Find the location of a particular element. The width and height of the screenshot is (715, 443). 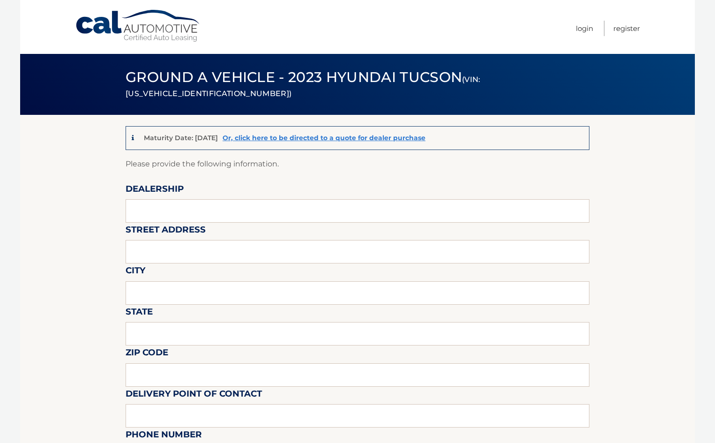

label: State is located at coordinates (139, 313).